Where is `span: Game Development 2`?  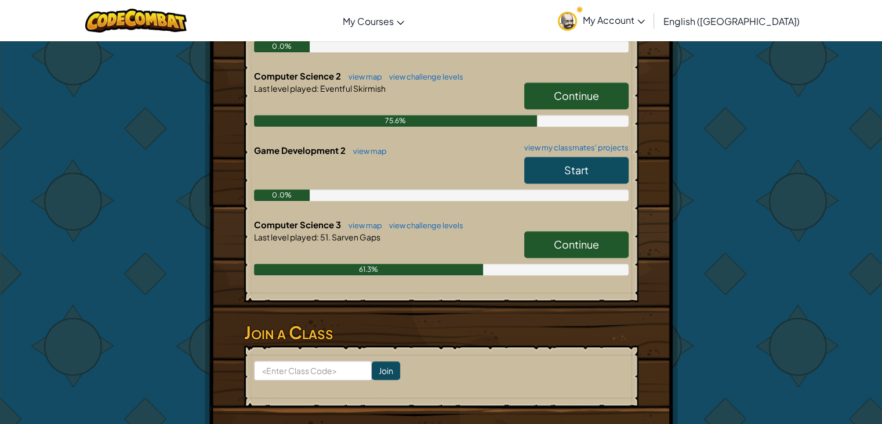 span: Game Development 2 is located at coordinates (301, 150).